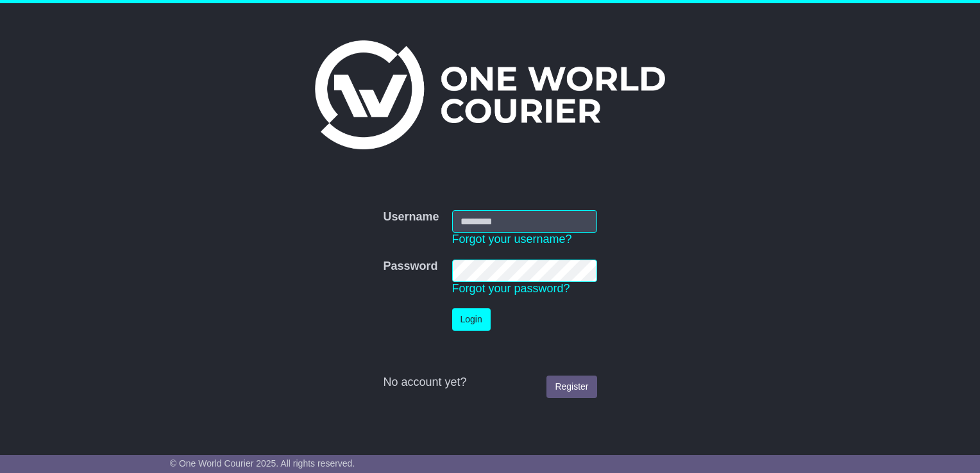 Image resolution: width=980 pixels, height=473 pixels. Describe the element at coordinates (410, 218) in the screenshot. I see `label: Username` at that location.